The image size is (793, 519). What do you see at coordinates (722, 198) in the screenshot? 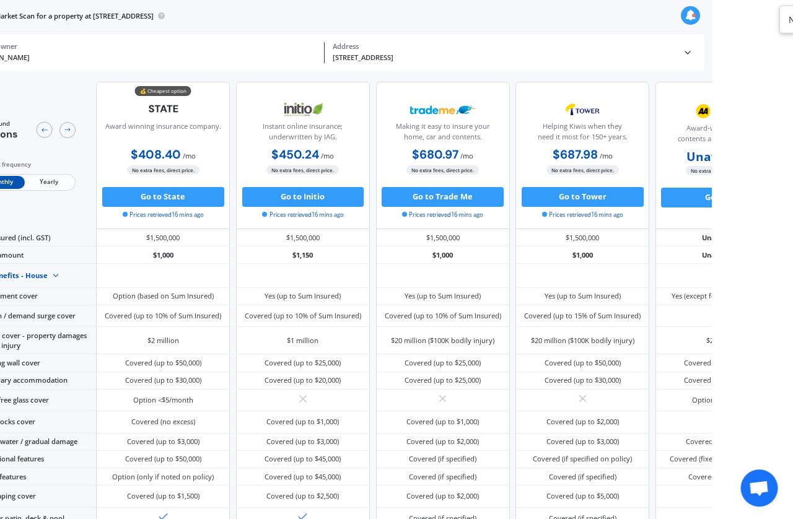
I see `button: Go to AA` at bounding box center [722, 198].